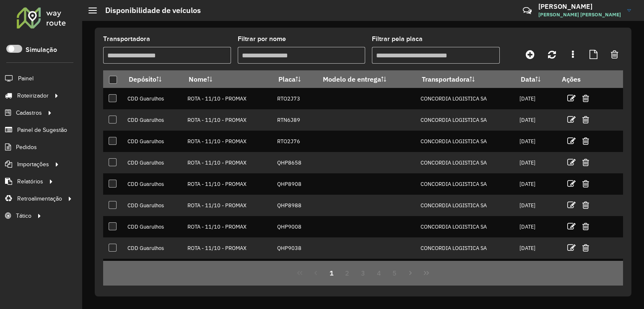 The height and width of the screenshot is (309, 644). I want to click on td: RTO2J76, so click(295, 141).